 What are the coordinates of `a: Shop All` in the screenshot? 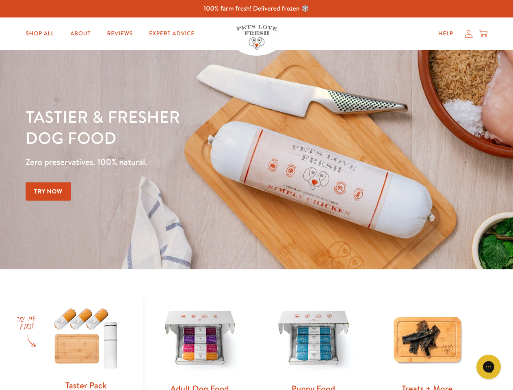 It's located at (40, 34).